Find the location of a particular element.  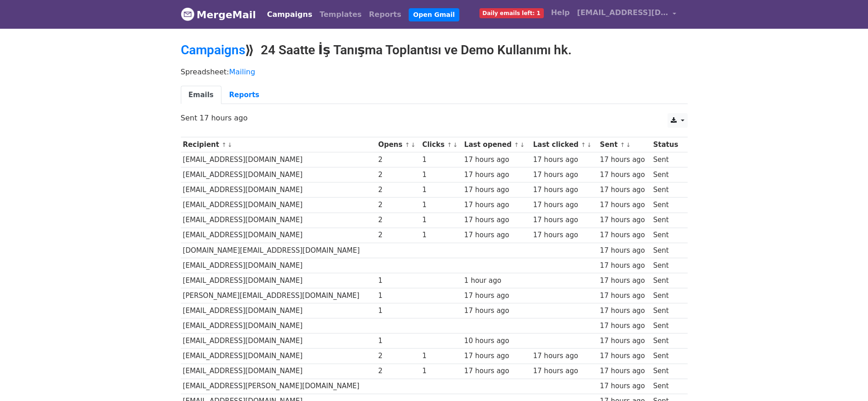

a: Emails is located at coordinates (201, 95).